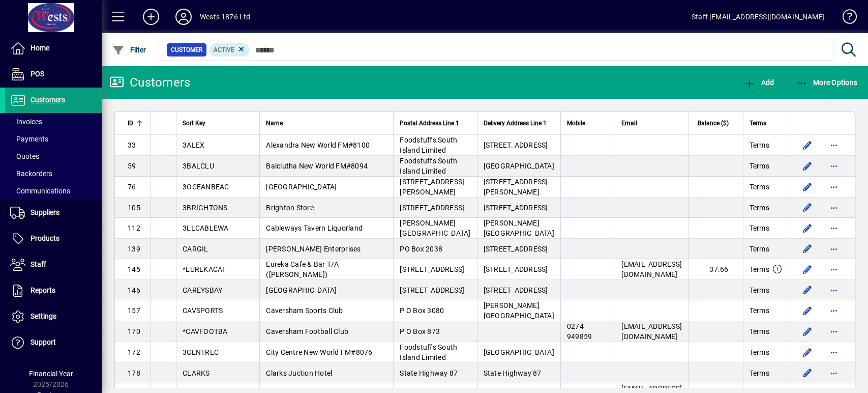 The width and height of the screenshot is (868, 393). What do you see at coordinates (629, 123) in the screenshot?
I see `span: Email` at bounding box center [629, 123].